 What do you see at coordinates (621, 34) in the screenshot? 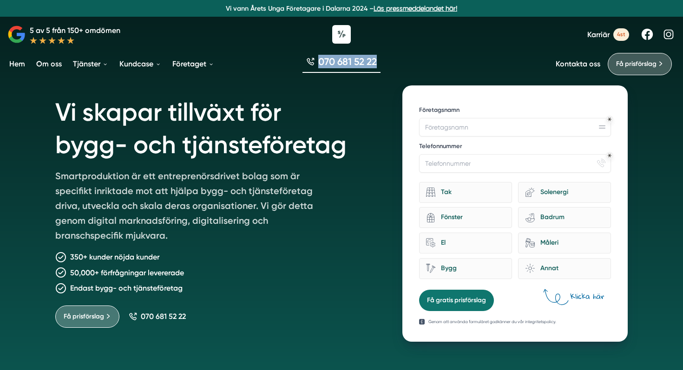
I see `span: 4st` at bounding box center [621, 34].